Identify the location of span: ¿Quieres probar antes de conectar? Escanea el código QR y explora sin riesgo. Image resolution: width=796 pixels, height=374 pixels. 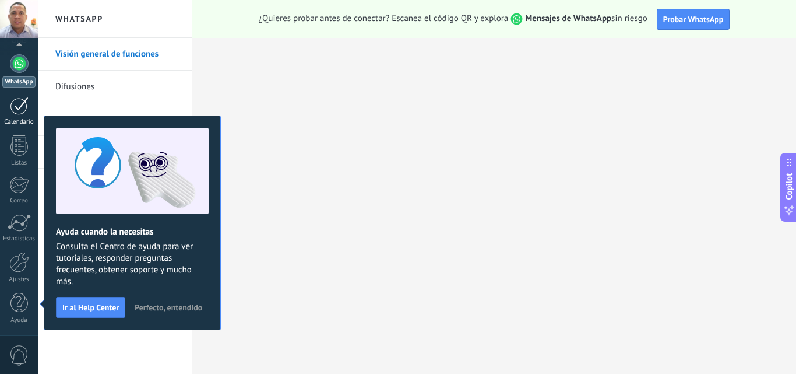
(453, 19).